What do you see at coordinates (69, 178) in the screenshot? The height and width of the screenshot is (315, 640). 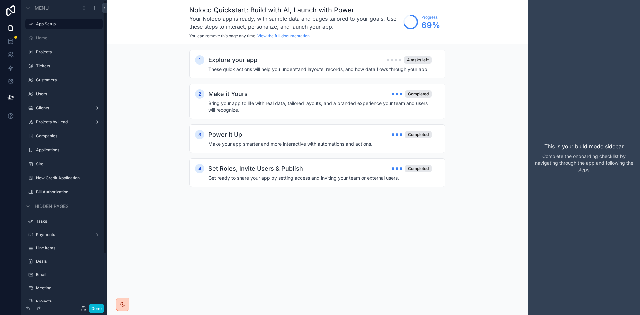 I see `label: New Credit Application` at bounding box center [69, 178].